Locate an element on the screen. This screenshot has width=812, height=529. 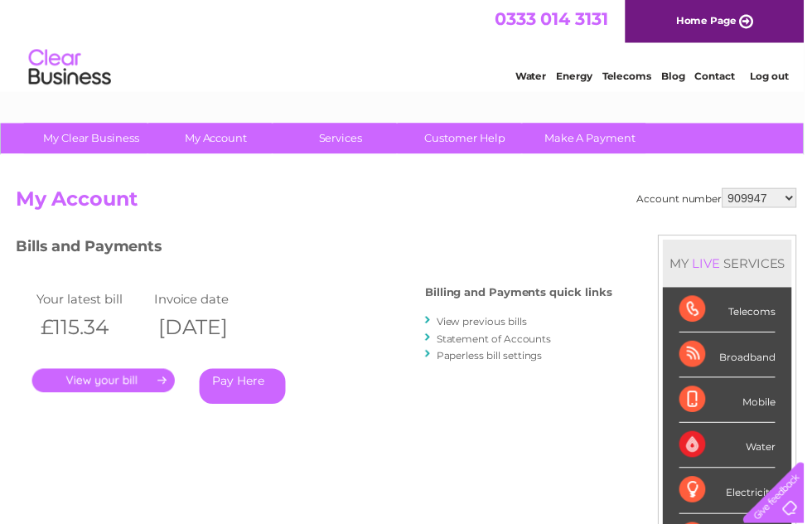
div: Electricity is located at coordinates (734, 495).